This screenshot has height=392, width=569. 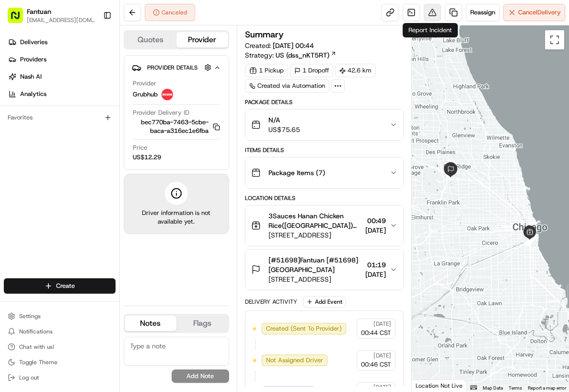 I want to click on span: US$75.65, so click(x=284, y=130).